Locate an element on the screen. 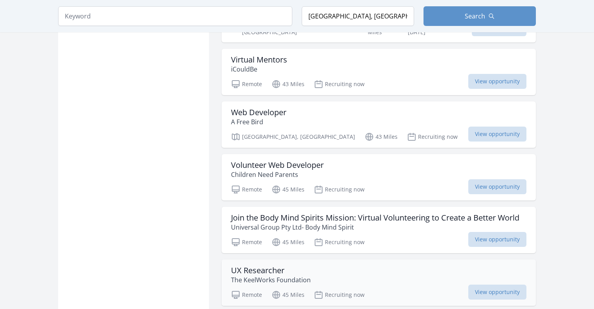 The width and height of the screenshot is (594, 309). h3: Web Developer is located at coordinates (258, 112).